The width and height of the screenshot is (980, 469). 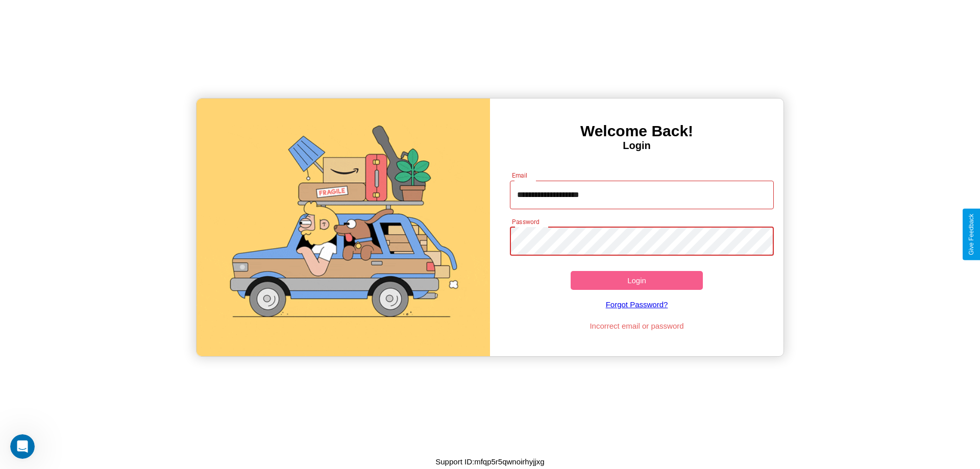 What do you see at coordinates (637, 326) in the screenshot?
I see `p: Incorrect email or password` at bounding box center [637, 326].